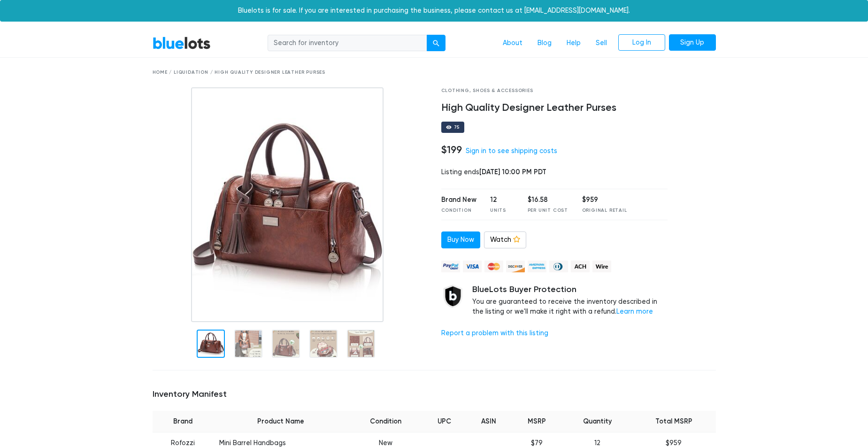 The height and width of the screenshot is (447, 868). Describe the element at coordinates (580, 266) in the screenshot. I see `img: ach-b7992fed28a4f97f893c574229be66187b9afb3f1a8d16a4691d3d3140a8ab00.png` at that location.